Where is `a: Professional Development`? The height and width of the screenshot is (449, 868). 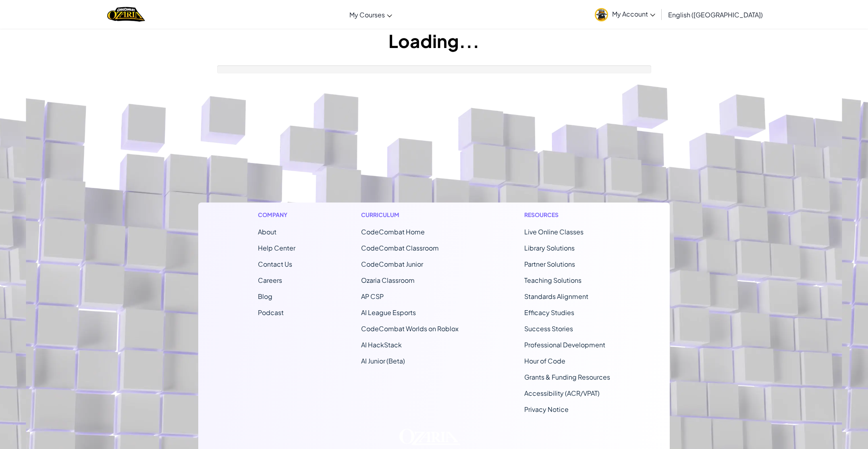
a: Professional Development is located at coordinates (565, 345).